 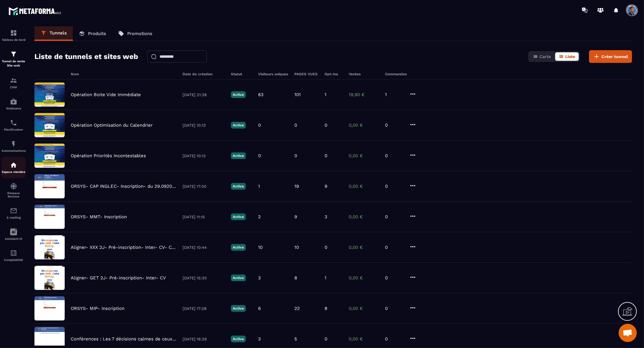 I want to click on img: accountant, so click(x=13, y=253).